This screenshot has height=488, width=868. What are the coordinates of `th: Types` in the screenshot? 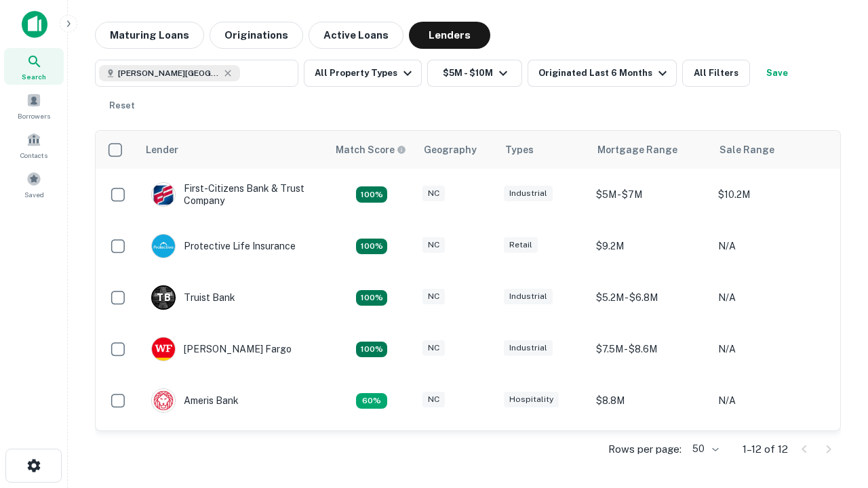 It's located at (544, 149).